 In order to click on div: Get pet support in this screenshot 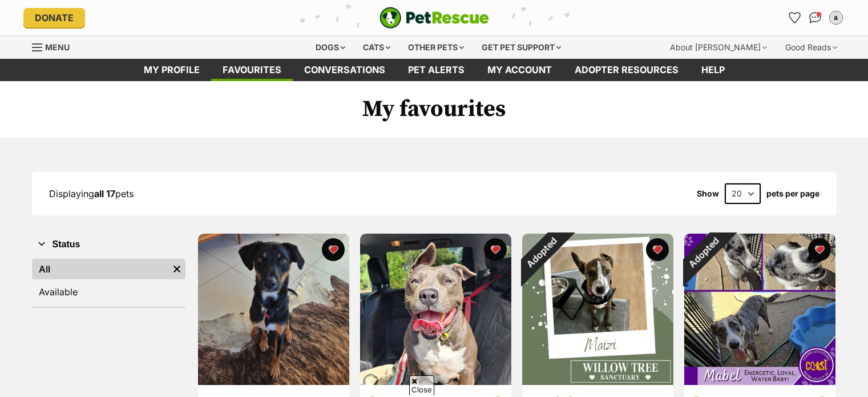, I will do `click(521, 47)`.